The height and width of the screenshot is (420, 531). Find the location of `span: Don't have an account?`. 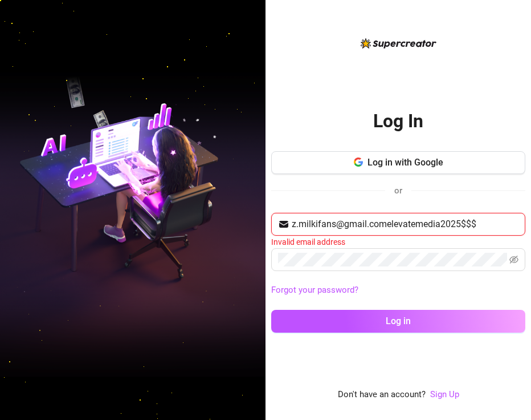

span: Don't have an account? is located at coordinates (382, 394).